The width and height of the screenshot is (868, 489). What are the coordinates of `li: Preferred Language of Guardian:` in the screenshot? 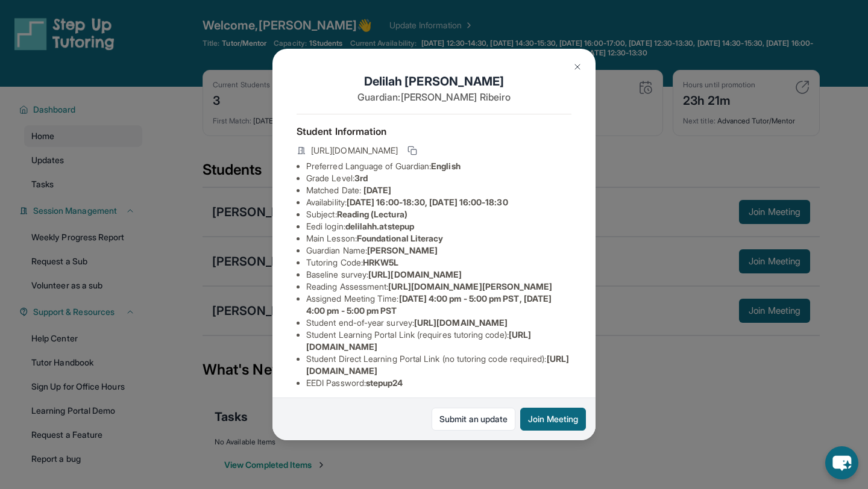 It's located at (439, 166).